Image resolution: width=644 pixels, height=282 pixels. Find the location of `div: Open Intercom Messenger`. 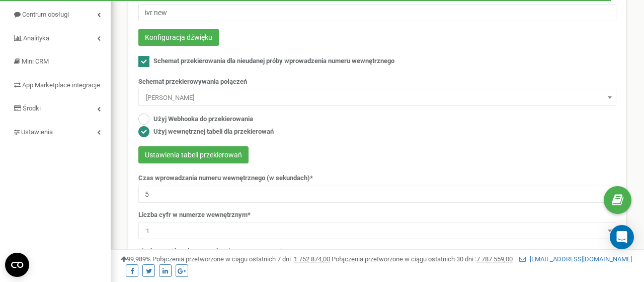

div: Open Intercom Messenger is located at coordinates (622, 237).